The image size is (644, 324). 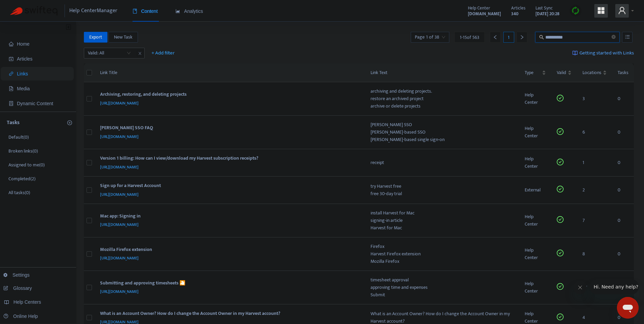 I want to click on a: Getting started with Links, so click(x=603, y=53).